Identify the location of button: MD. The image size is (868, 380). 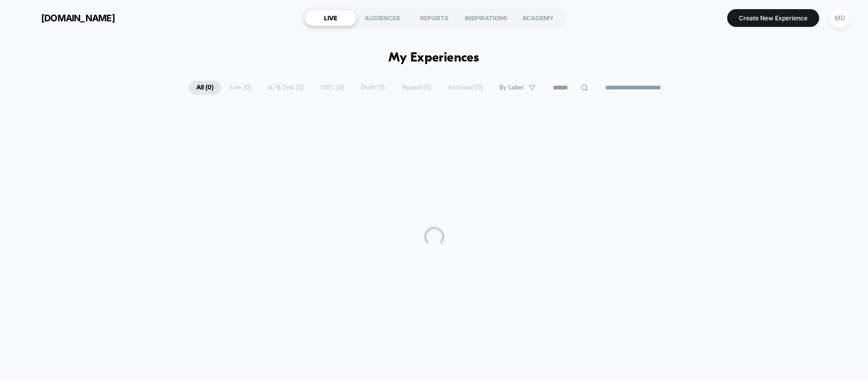
(840, 18).